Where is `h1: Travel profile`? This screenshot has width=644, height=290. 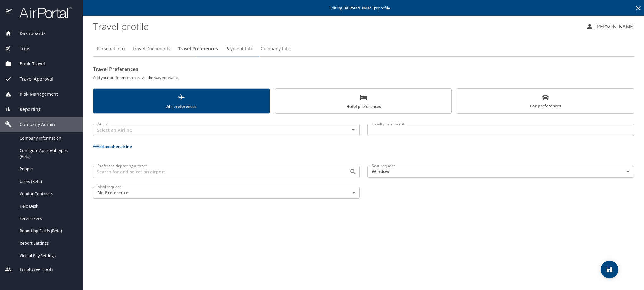 h1: Travel profile is located at coordinates (337, 26).